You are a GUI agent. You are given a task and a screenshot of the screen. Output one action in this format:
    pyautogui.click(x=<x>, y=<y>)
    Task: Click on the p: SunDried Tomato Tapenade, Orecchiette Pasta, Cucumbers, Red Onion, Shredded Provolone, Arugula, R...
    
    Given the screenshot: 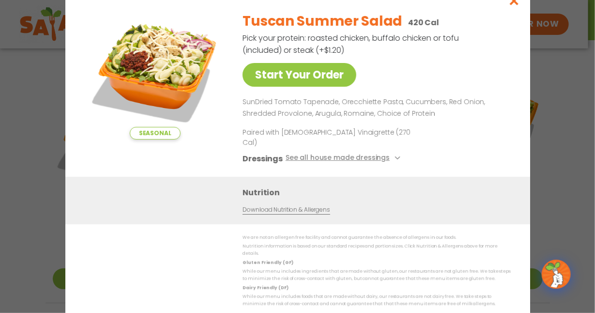 What is the action you would take?
    pyautogui.click(x=375, y=108)
    